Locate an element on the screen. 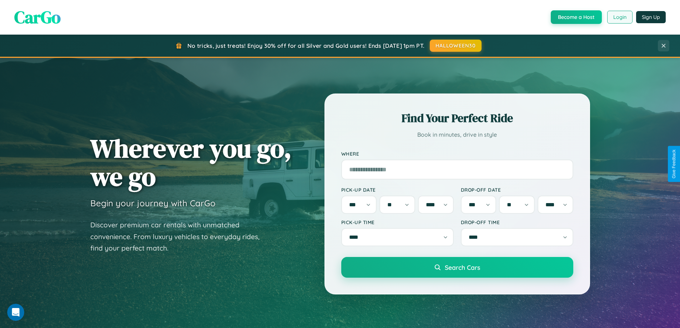 This screenshot has height=328, width=680. button: Search Cars is located at coordinates (457, 267).